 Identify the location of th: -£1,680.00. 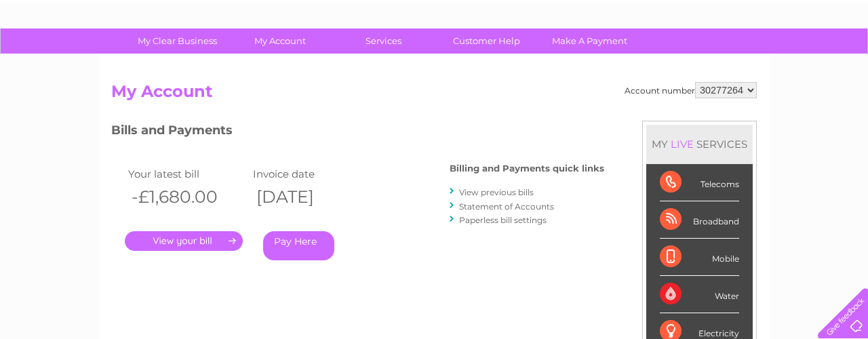
(187, 197).